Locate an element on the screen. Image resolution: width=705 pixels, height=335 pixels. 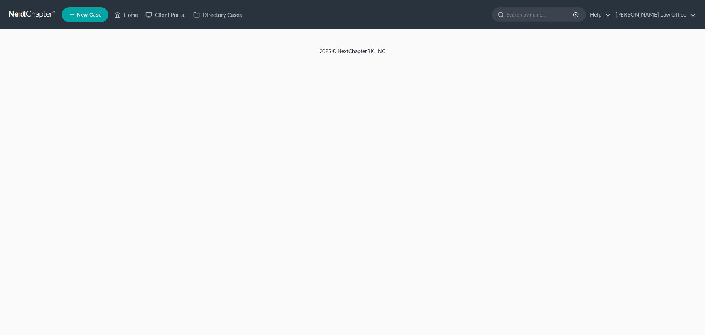
div: 2025 © NextChapterBK, INC is located at coordinates (353, 54).